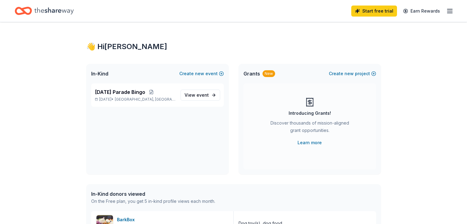  I want to click on a: View event, so click(200, 95).